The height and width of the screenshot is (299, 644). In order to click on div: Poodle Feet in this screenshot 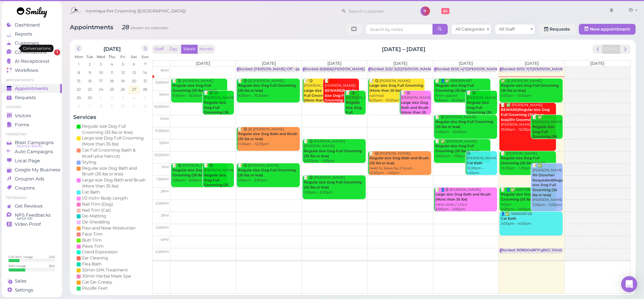, I will do `click(95, 288)`.